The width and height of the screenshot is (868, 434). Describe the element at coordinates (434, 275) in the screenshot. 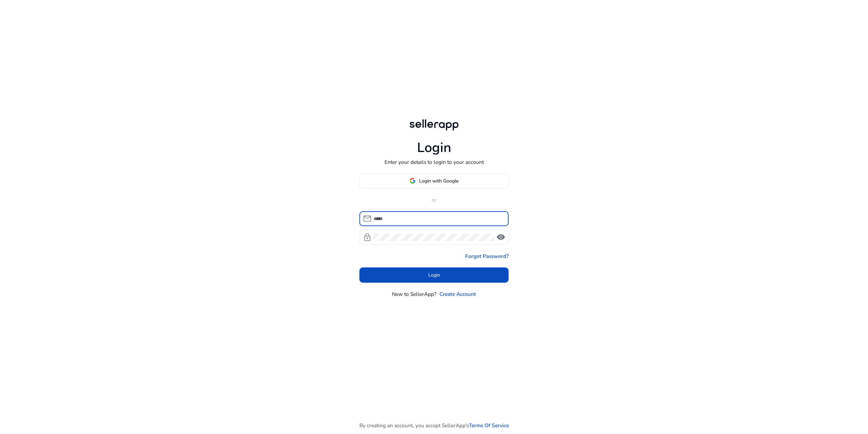

I see `span: Login` at that location.